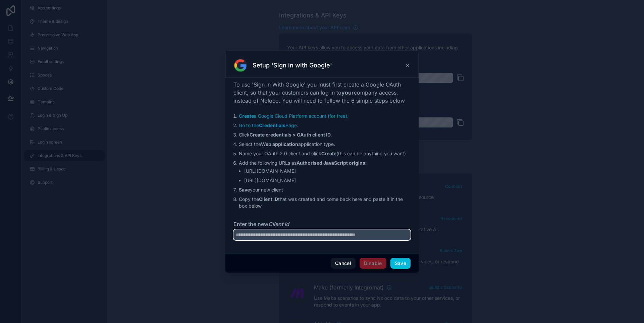 The height and width of the screenshot is (323, 644). What do you see at coordinates (322, 224) in the screenshot?
I see `label: Enter the new` at bounding box center [322, 224].